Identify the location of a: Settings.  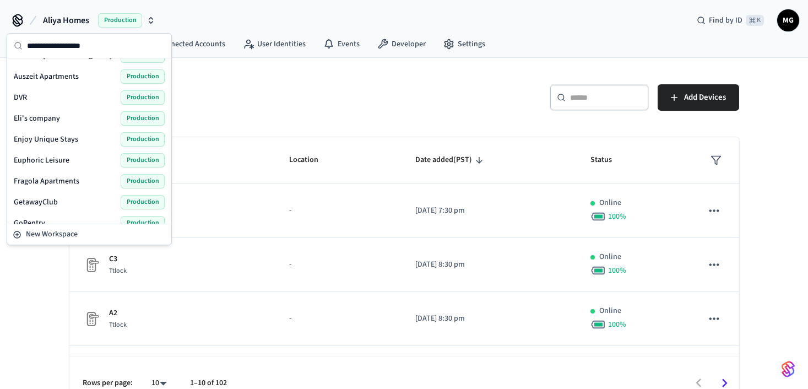
(464, 44).